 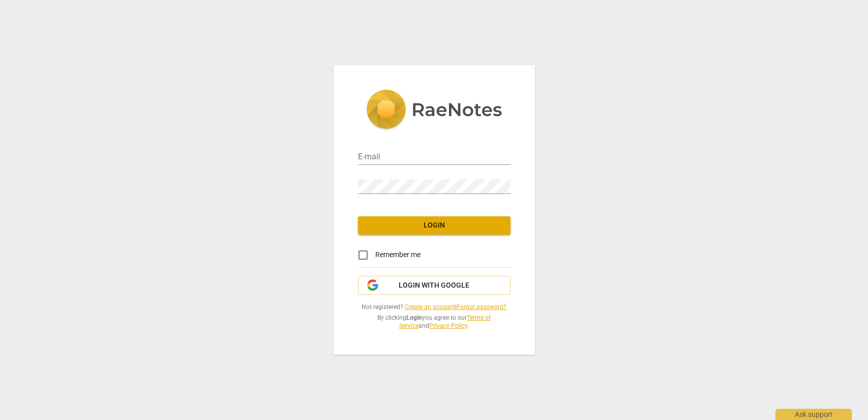 What do you see at coordinates (434, 286) in the screenshot?
I see `span: Login with Google` at bounding box center [434, 286].